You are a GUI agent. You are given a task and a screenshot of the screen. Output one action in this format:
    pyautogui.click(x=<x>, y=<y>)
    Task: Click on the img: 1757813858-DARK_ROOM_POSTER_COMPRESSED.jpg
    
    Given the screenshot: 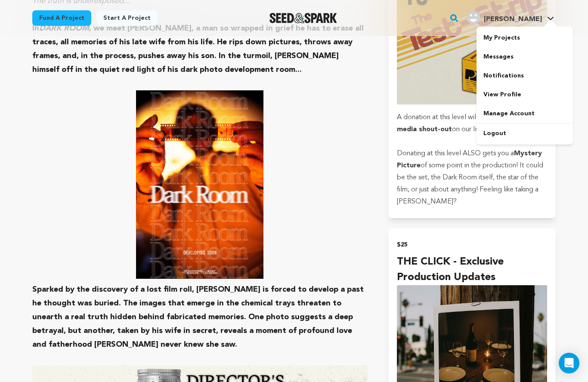 What is the action you would take?
    pyautogui.click(x=200, y=184)
    